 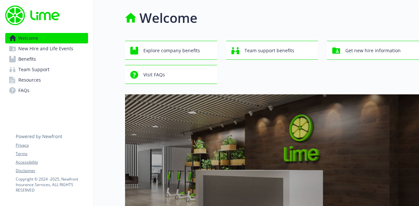 I want to click on h1: Welcome, so click(x=168, y=18).